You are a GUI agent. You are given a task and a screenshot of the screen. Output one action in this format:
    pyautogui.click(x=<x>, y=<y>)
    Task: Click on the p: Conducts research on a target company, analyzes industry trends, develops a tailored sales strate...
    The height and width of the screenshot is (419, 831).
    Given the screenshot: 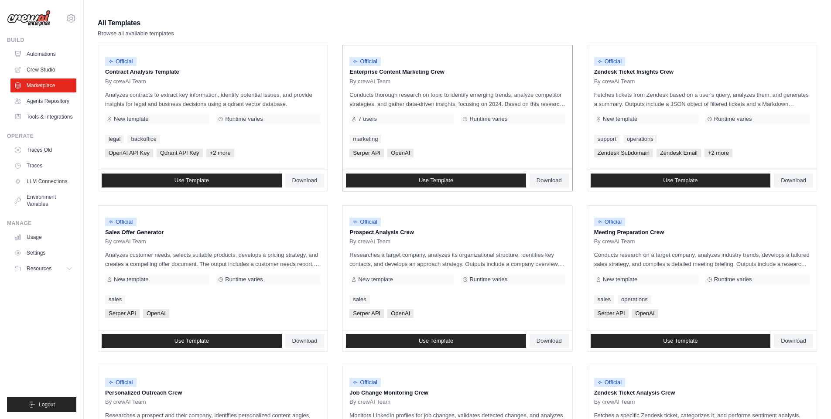 What is the action you would take?
    pyautogui.click(x=702, y=260)
    